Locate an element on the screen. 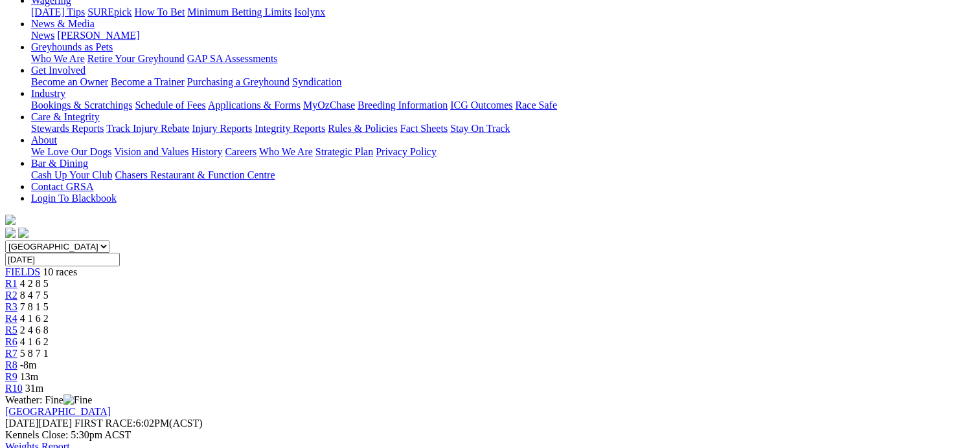 This screenshot has height=448, width=980. a: Vision and Values is located at coordinates (151, 151).